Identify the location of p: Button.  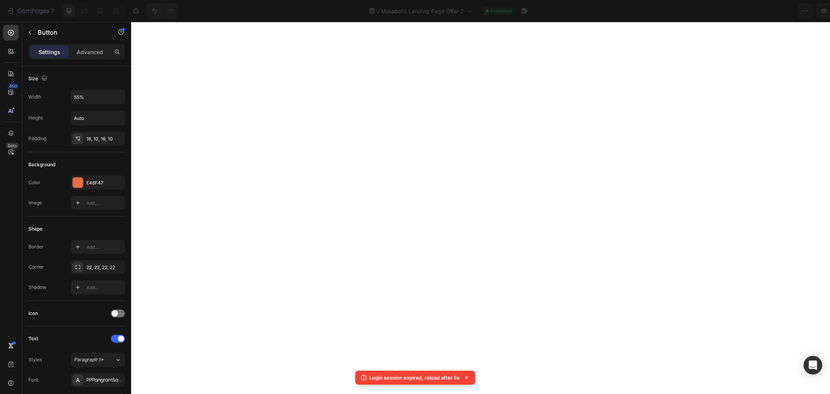
(71, 32).